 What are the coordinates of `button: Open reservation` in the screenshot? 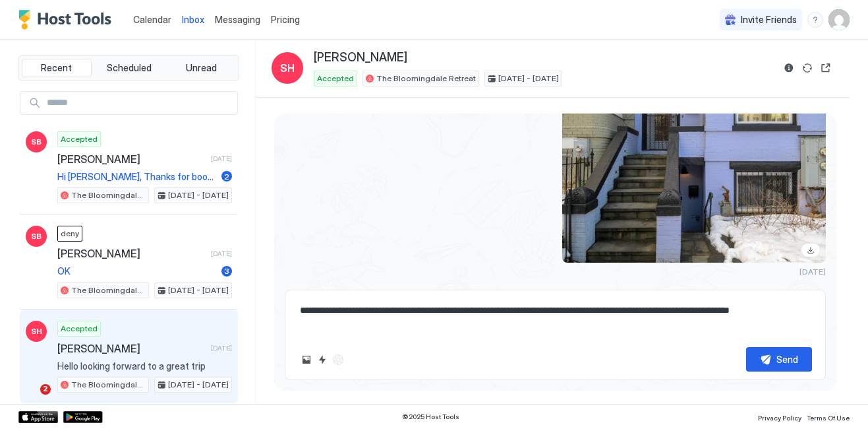 It's located at (826, 68).